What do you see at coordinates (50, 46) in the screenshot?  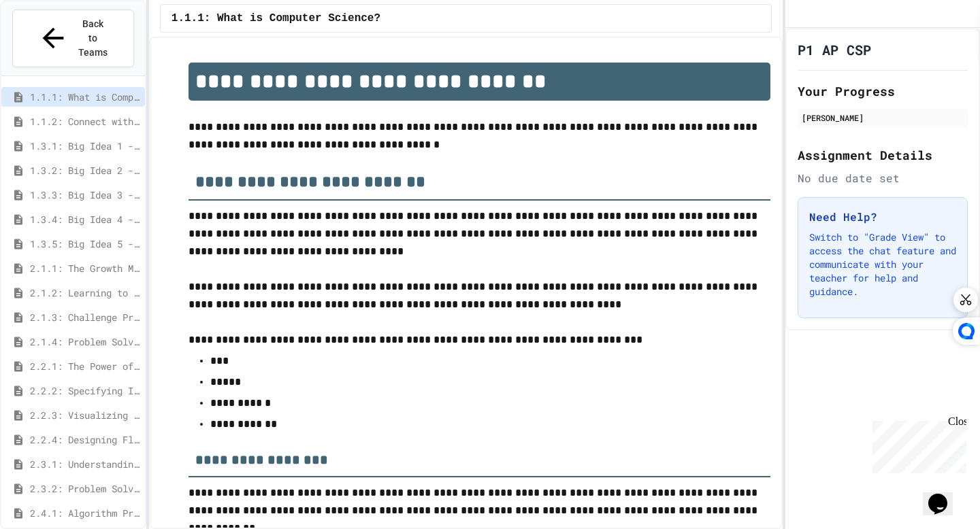 I see `div: Chat with us now!Close` at bounding box center [50, 46].